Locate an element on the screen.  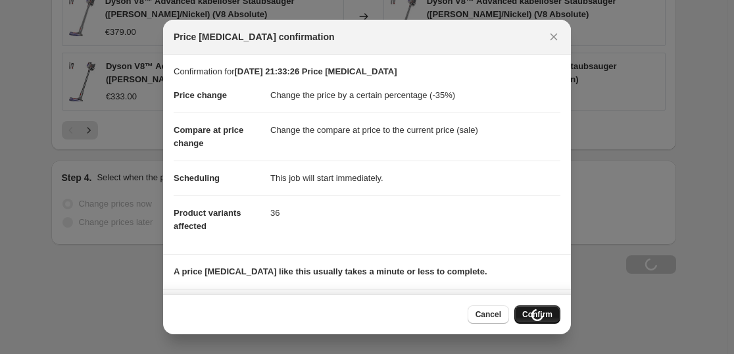
span: Scheduling is located at coordinates (197, 178).